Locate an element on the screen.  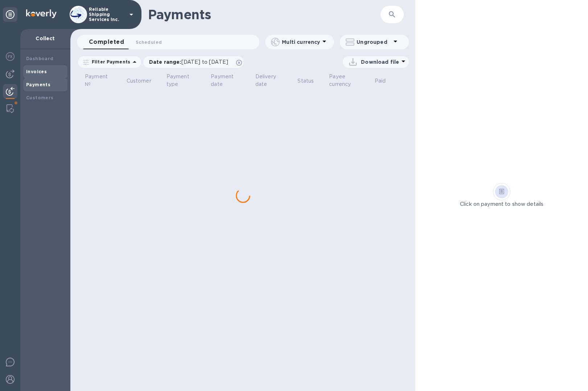
p: Date range : is located at coordinates (190, 62).